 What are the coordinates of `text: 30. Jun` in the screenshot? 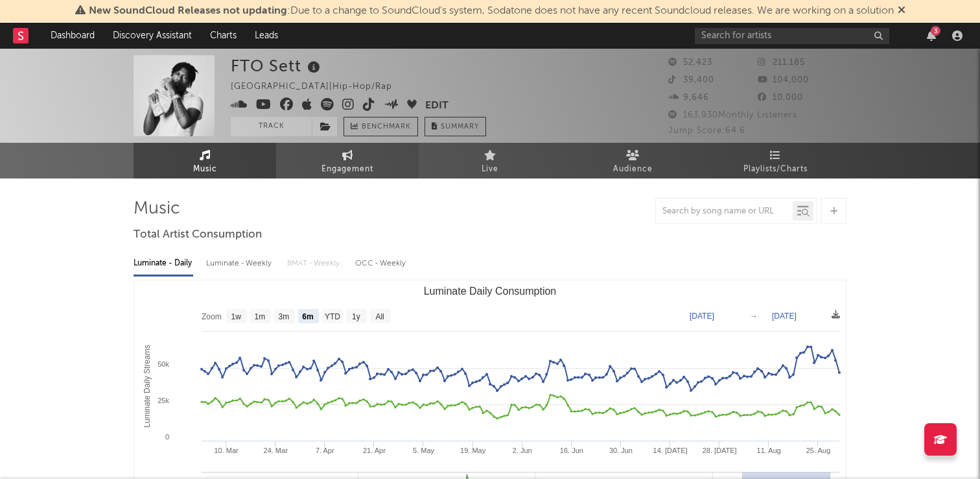 It's located at (621, 450).